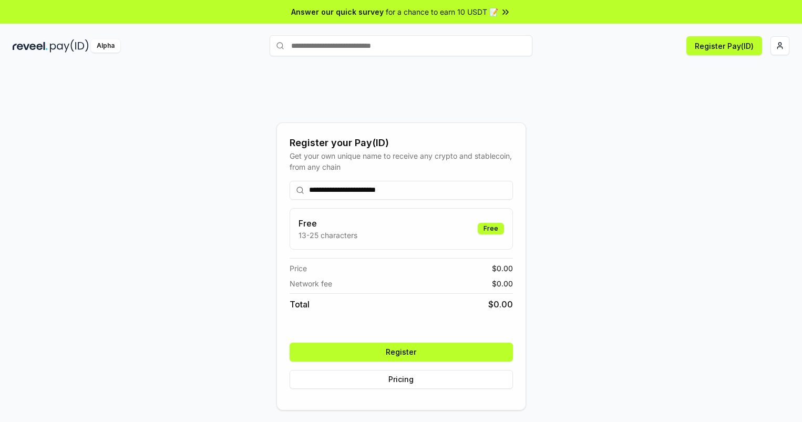 The height and width of the screenshot is (422, 802). I want to click on div: Free, so click(491, 229).